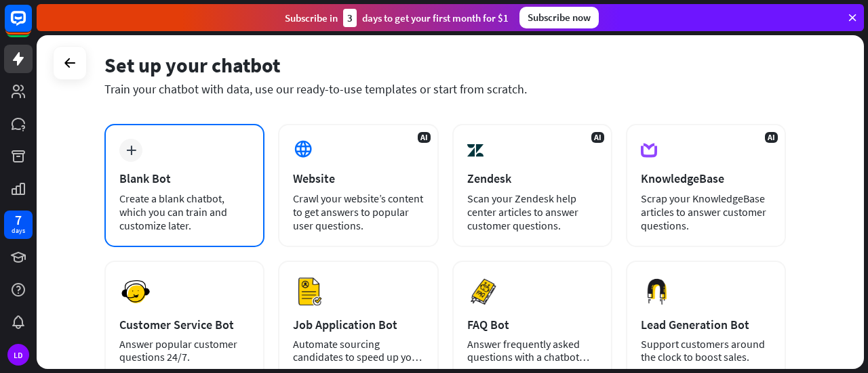 The height and width of the screenshot is (373, 868). I want to click on a: 7 days, so click(18, 225).